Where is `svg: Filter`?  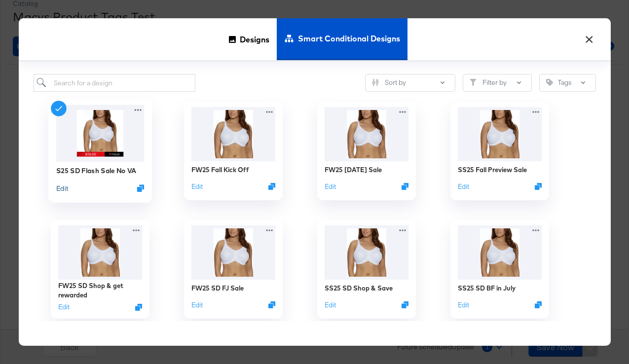 svg: Filter is located at coordinates (473, 83).